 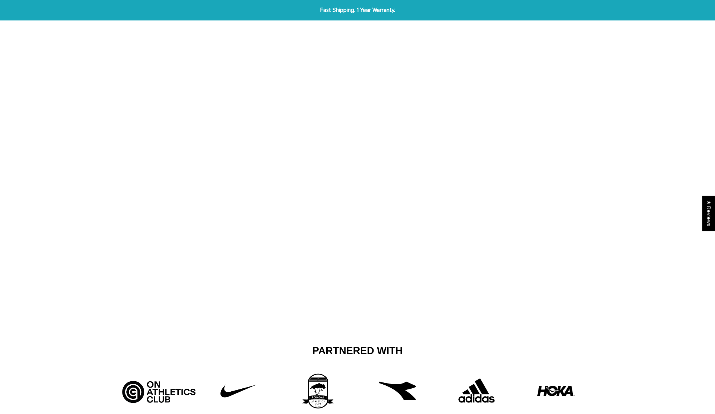 What do you see at coordinates (397, 391) in the screenshot?
I see `img: free-diadora-logo-icon-download-in-svg-png-gif-file-formats--brand-fashion-pack-logos-icons-28542...` at bounding box center [397, 391].